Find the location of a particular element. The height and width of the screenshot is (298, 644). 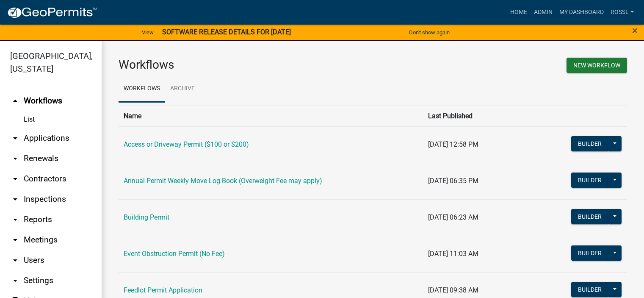

a: Home is located at coordinates (518, 12).